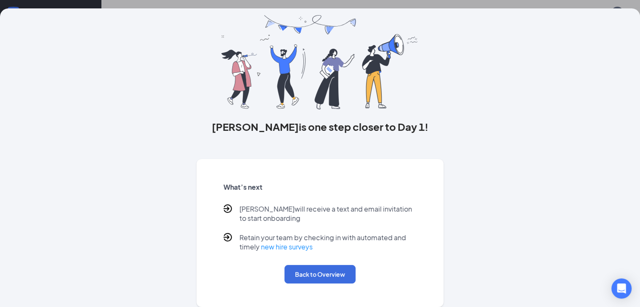 The image size is (640, 307). What do you see at coordinates (320, 187) in the screenshot?
I see `h5: What’s next` at bounding box center [320, 187].